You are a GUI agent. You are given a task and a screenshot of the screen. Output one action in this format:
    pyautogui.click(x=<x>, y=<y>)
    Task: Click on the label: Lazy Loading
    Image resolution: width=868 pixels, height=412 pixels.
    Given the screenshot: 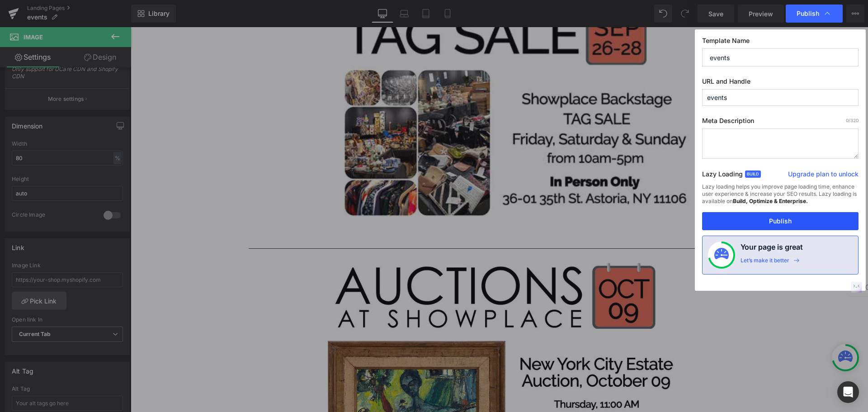 What is the action you would take?
    pyautogui.click(x=723, y=175)
    